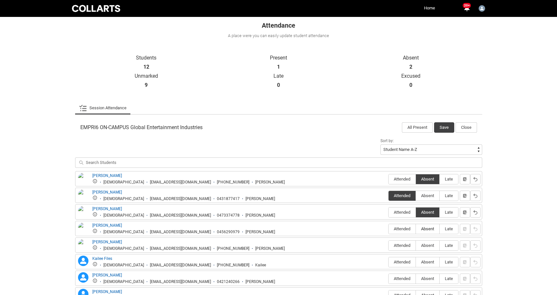 The image size is (557, 295). I want to click on img: Chloe Olivier-Rowan, so click(83, 215).